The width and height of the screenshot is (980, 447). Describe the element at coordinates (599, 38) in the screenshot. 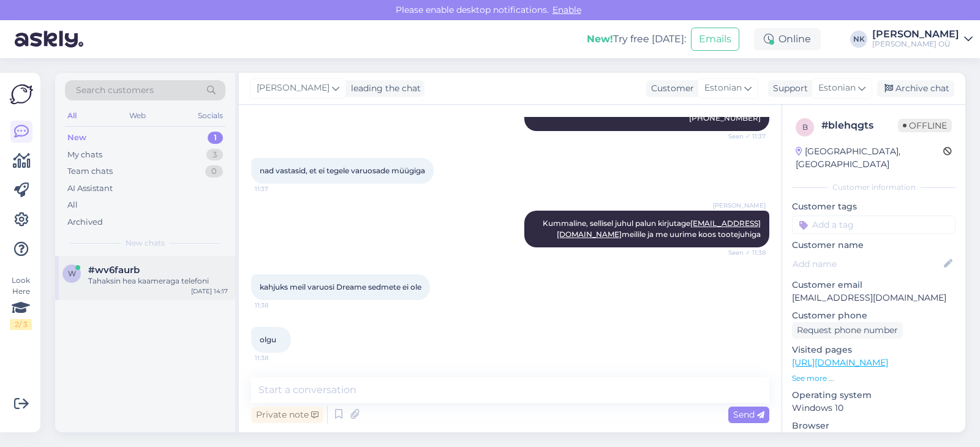

I see `b: New!` at that location.